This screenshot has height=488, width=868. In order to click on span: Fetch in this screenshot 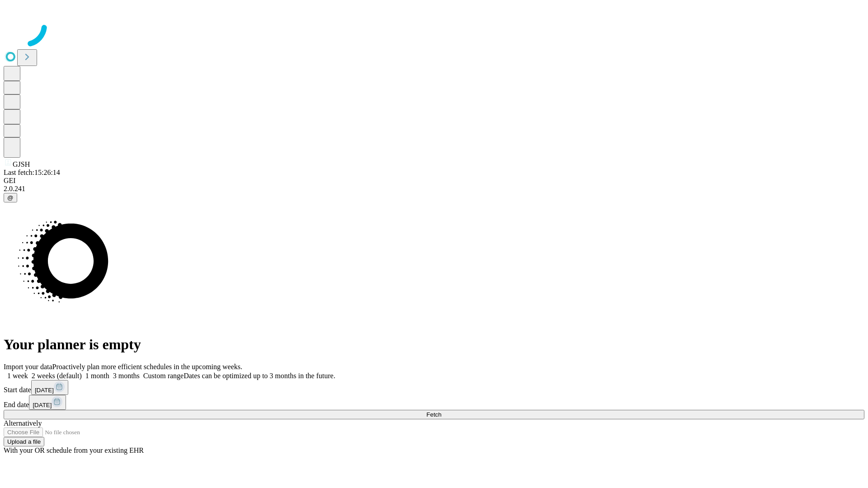, I will do `click(434, 414)`.